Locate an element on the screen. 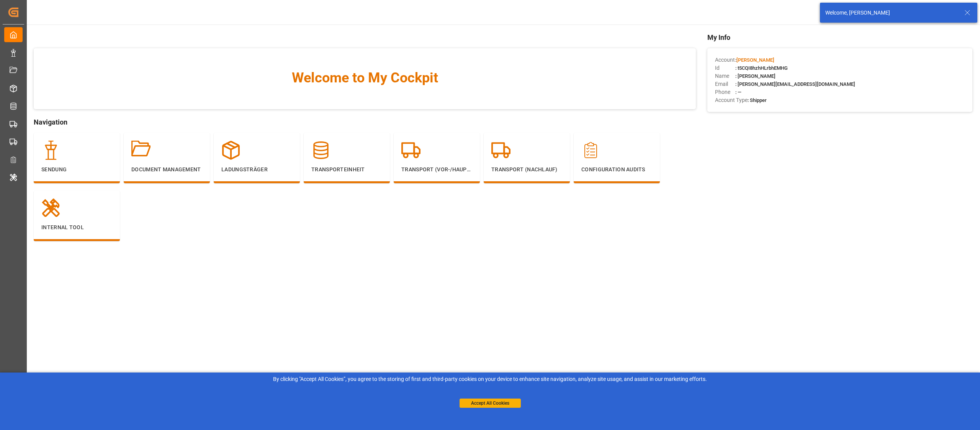 The width and height of the screenshot is (980, 430). p: Document Management is located at coordinates (167, 169).